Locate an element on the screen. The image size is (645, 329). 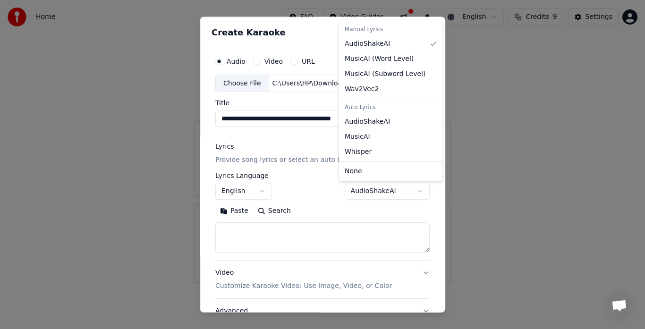
div: Auto Lyrics is located at coordinates (391, 108).